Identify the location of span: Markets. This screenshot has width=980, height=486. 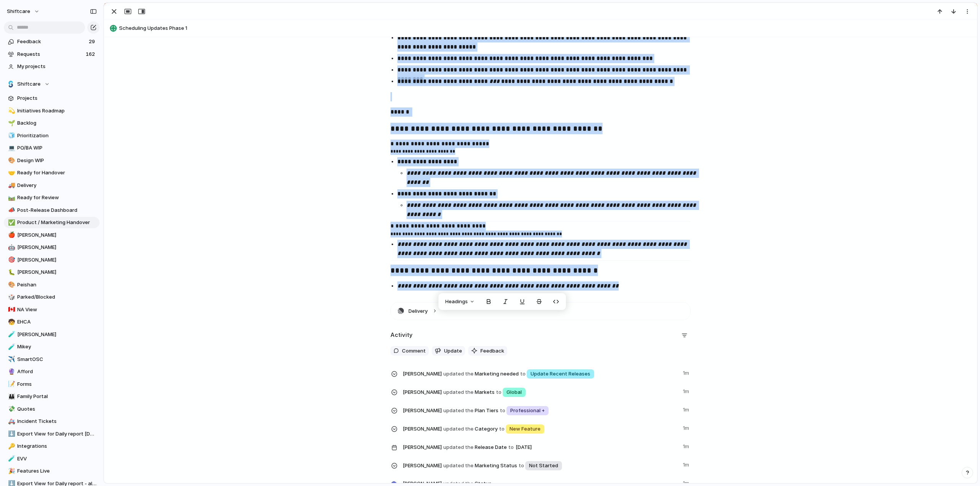
(541, 392).